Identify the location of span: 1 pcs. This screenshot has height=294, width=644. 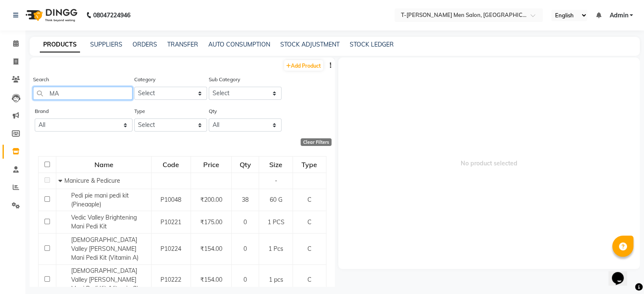
(275, 279).